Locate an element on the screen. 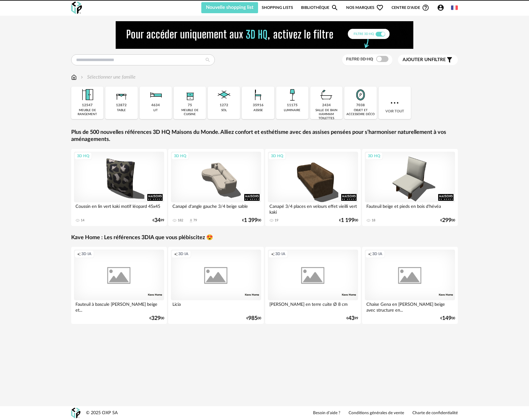 The image size is (529, 420). div: objet et accessoire déco is located at coordinates (360, 112).